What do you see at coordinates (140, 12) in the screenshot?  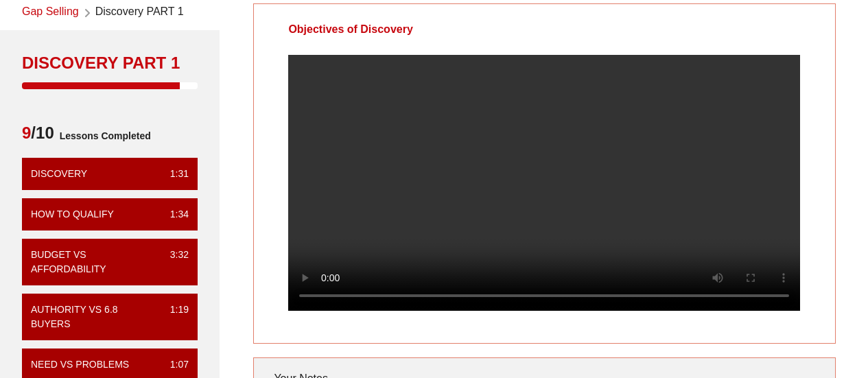 I see `span: Discovery PART 1` at bounding box center [140, 12].